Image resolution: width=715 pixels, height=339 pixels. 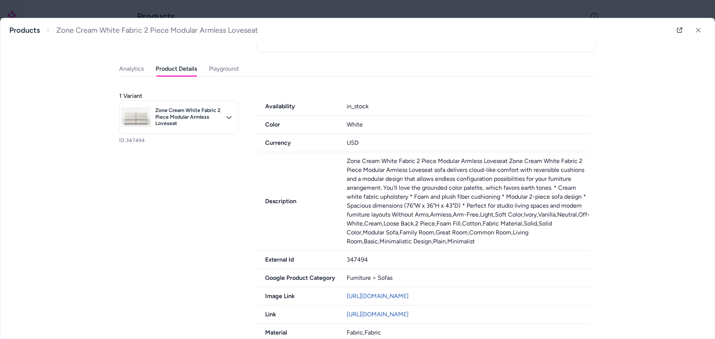 I want to click on span: Image Link, so click(x=297, y=296).